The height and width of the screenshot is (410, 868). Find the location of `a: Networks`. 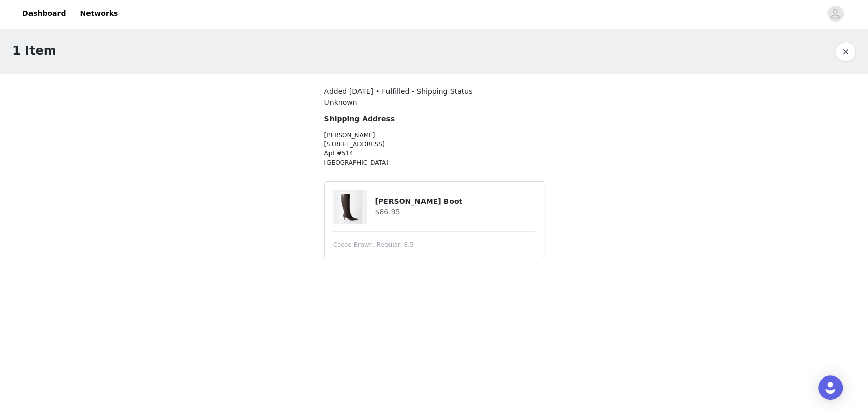

a: Networks is located at coordinates (98, 13).